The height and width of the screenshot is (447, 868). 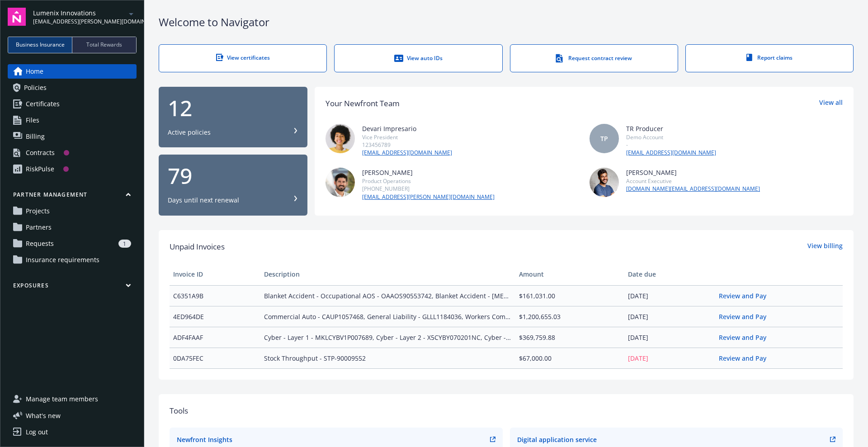 What do you see at coordinates (233, 117) in the screenshot?
I see `button: 12Active policies` at bounding box center [233, 117].